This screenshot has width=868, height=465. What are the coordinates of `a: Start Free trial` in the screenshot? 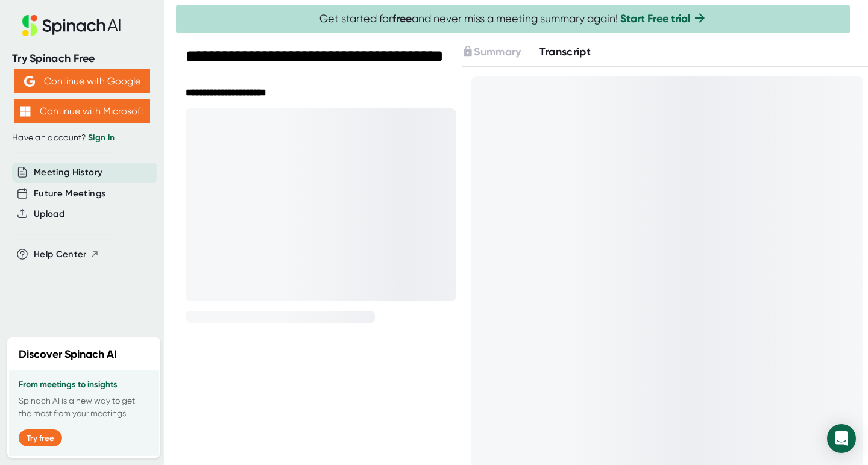 It's located at (656, 19).